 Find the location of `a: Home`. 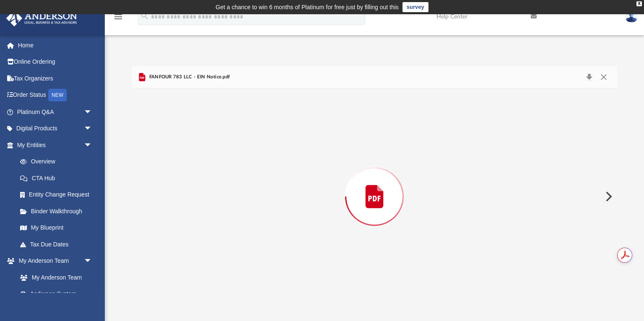

a: Home is located at coordinates (55, 45).